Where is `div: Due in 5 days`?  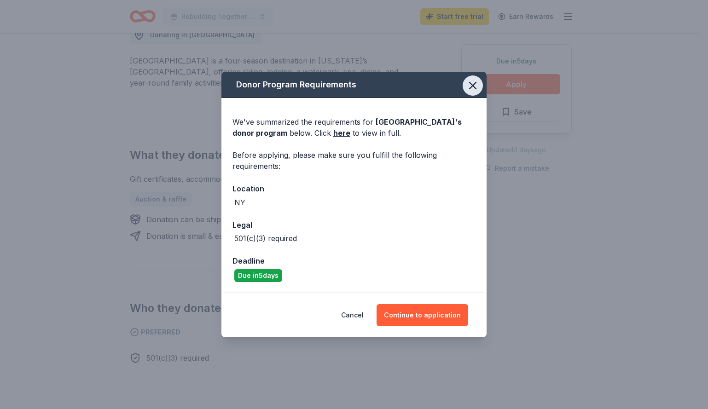
div: Due in 5 days is located at coordinates (258, 276).